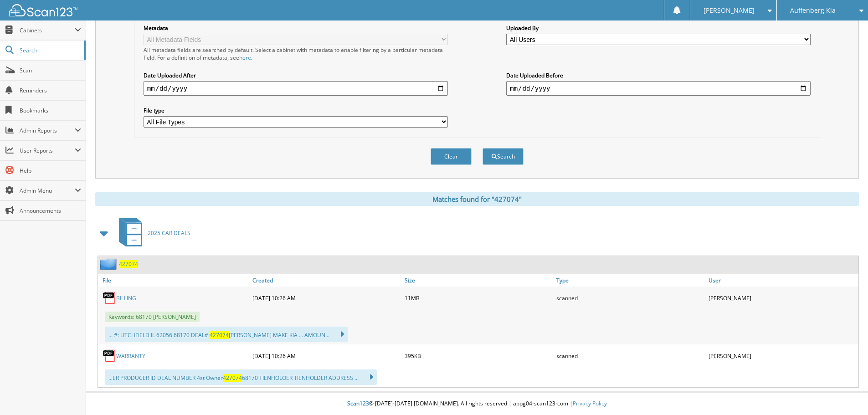 The width and height of the screenshot is (868, 415). What do you see at coordinates (296, 28) in the screenshot?
I see `label: Metadata` at bounding box center [296, 28].